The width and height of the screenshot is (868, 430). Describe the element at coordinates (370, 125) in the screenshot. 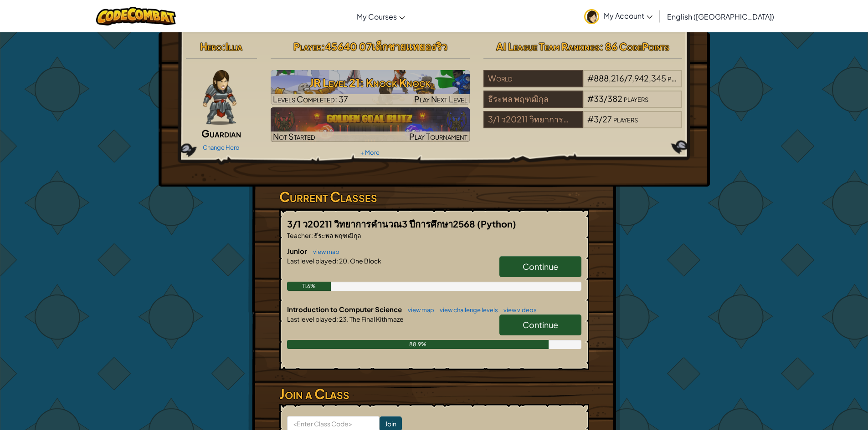

I see `img: Golden Goal` at that location.